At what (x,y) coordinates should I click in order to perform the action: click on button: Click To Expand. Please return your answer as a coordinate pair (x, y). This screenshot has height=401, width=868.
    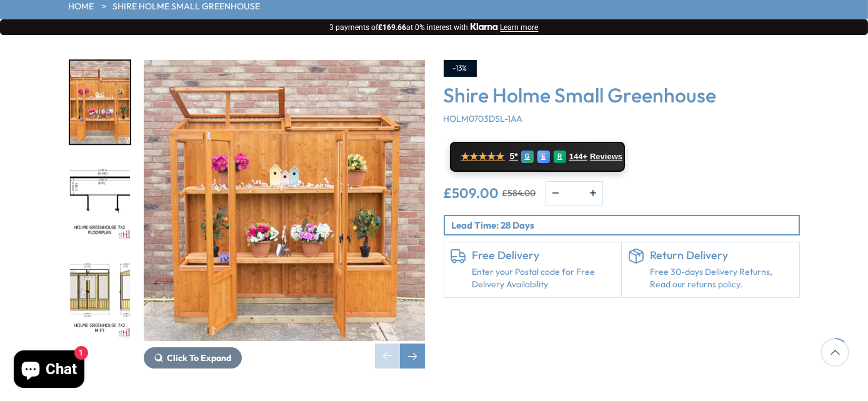
    Looking at the image, I should click on (192, 358).